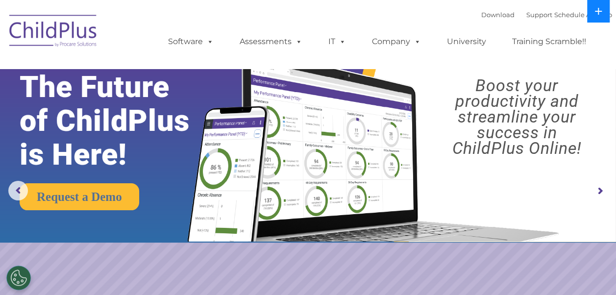 Image resolution: width=616 pixels, height=295 pixels. I want to click on rs-layer: The Future of ChildPlus is Here!, so click(118, 121).